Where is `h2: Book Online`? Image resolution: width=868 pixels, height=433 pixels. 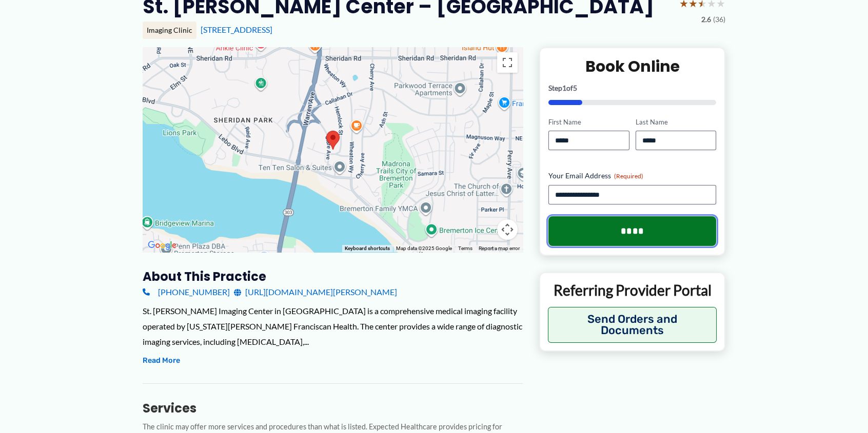 h2: Book Online is located at coordinates (632, 66).